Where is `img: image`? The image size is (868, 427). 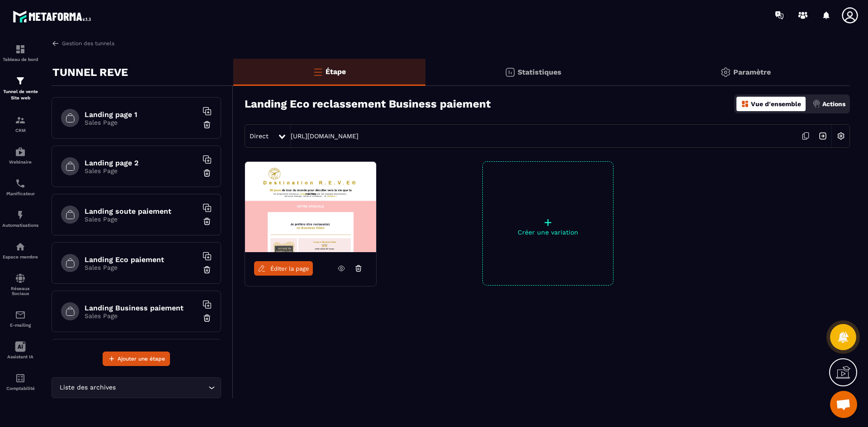
img: image is located at coordinates (311, 207).